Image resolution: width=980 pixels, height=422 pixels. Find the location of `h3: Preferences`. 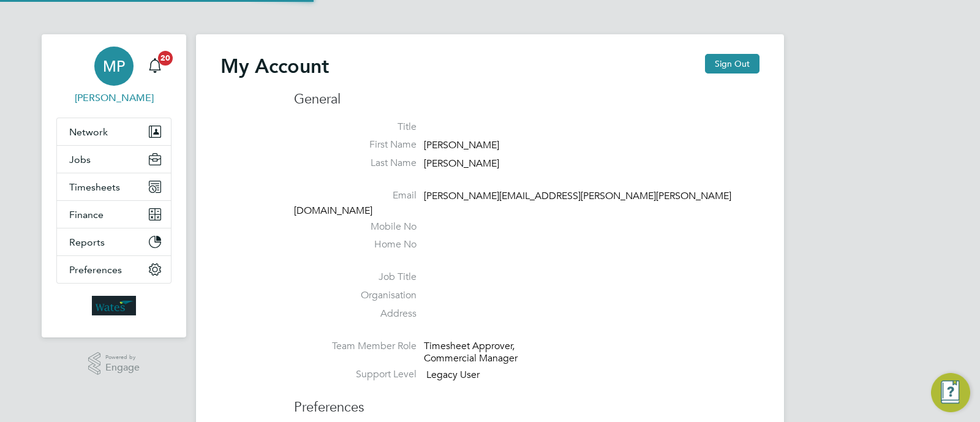

h3: Preferences is located at coordinates (527, 401).